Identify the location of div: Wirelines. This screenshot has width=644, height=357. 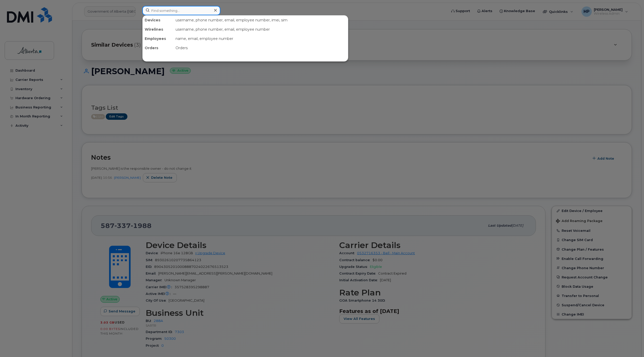
(158, 29).